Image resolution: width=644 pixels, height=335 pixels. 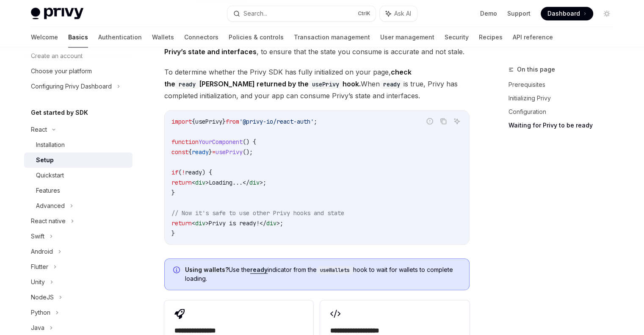 I want to click on div: Python, so click(x=41, y=313).